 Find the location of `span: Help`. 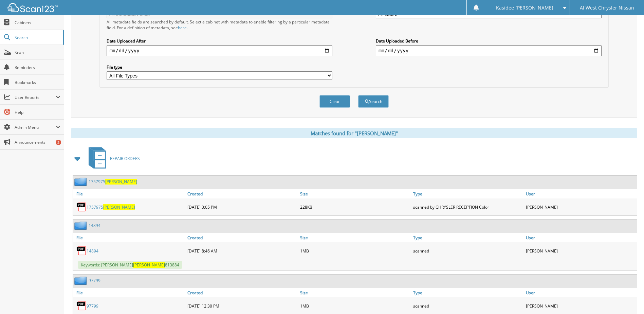

span: Help is located at coordinates (37, 112).